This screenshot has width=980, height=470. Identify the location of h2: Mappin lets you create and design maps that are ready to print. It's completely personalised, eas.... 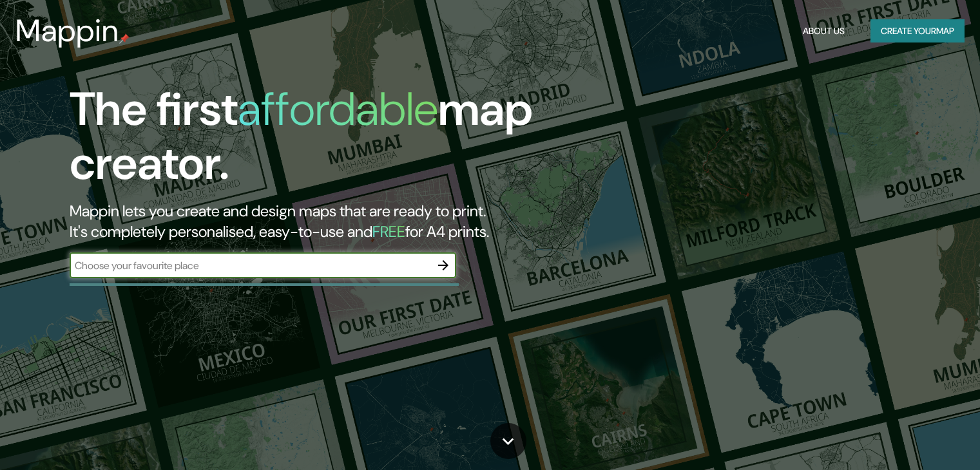
(315, 221).